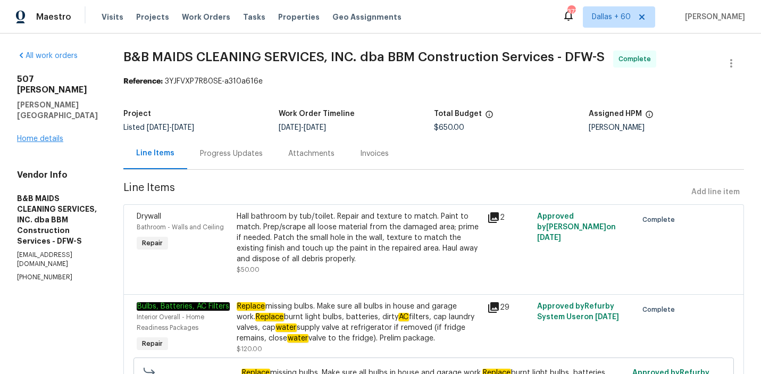 The width and height of the screenshot is (761, 374). I want to click on span: Bathroom - Walls and Ceiling, so click(180, 227).